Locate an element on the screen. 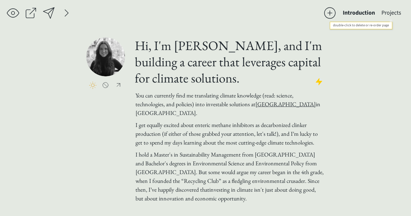  span: investing in climate isn't just about doing good, but about innovation and economic opportunity. is located at coordinates (225, 194).